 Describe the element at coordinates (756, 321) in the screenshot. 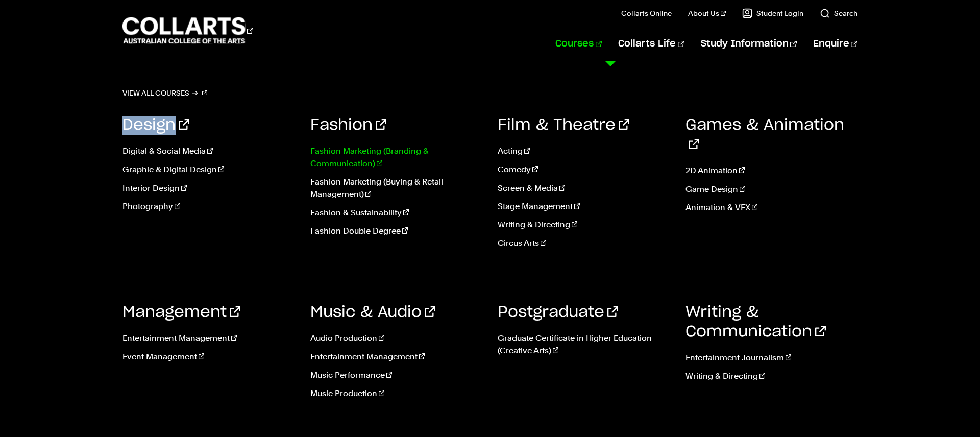

I see `a: Writing & Communication` at that location.